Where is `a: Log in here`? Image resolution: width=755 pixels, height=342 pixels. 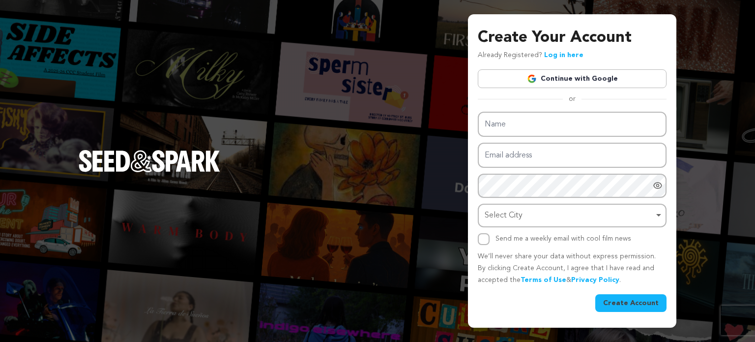 a: Log in here is located at coordinates (564, 55).